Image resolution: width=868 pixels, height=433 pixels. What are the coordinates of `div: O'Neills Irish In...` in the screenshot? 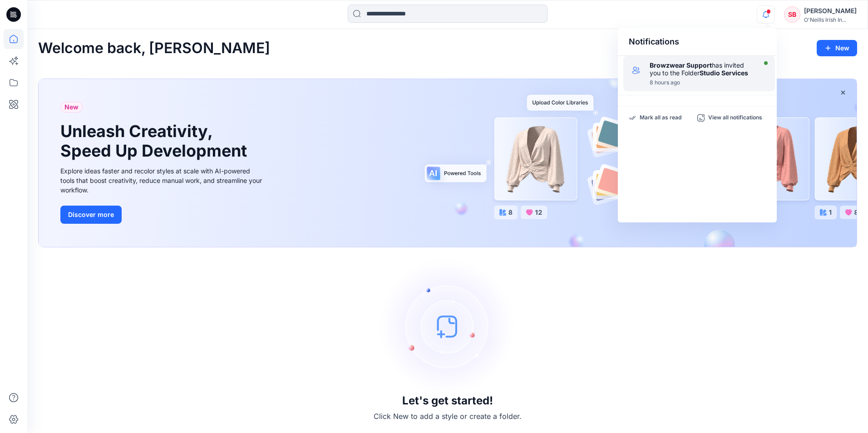 It's located at (831, 19).